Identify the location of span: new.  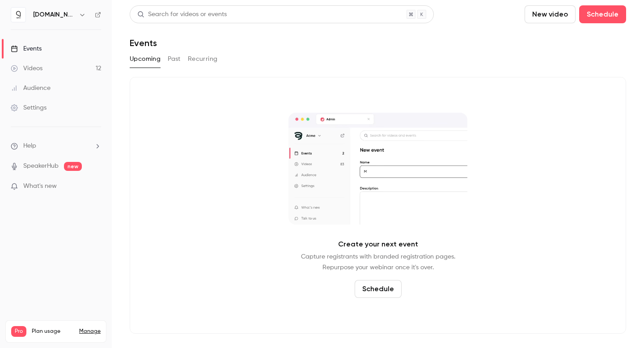
(73, 166).